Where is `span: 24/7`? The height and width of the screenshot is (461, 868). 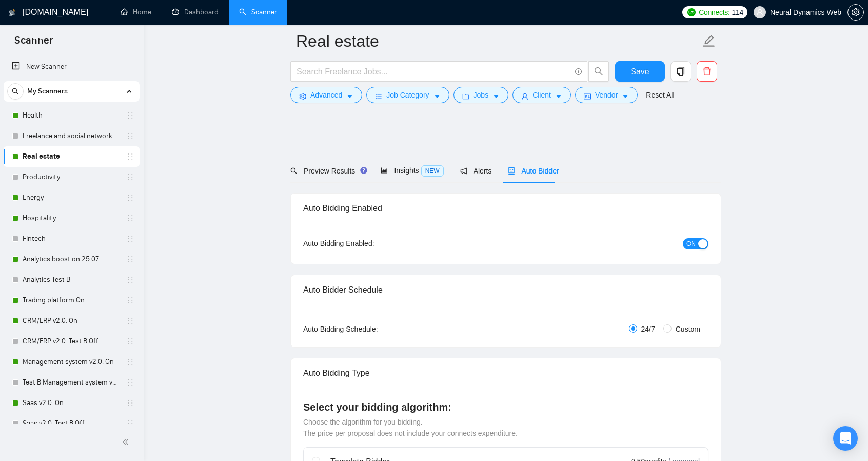 span: 24/7 is located at coordinates (648, 329).